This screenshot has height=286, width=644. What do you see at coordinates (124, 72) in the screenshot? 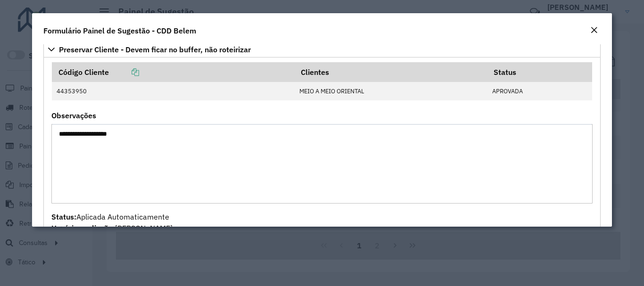
I see `a: Copiar` at bounding box center [124, 72].